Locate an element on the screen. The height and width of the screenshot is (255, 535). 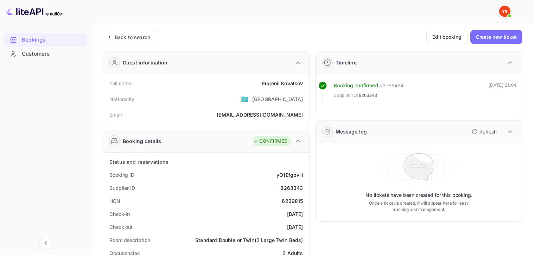
a: Customers is located at coordinates (45, 54).